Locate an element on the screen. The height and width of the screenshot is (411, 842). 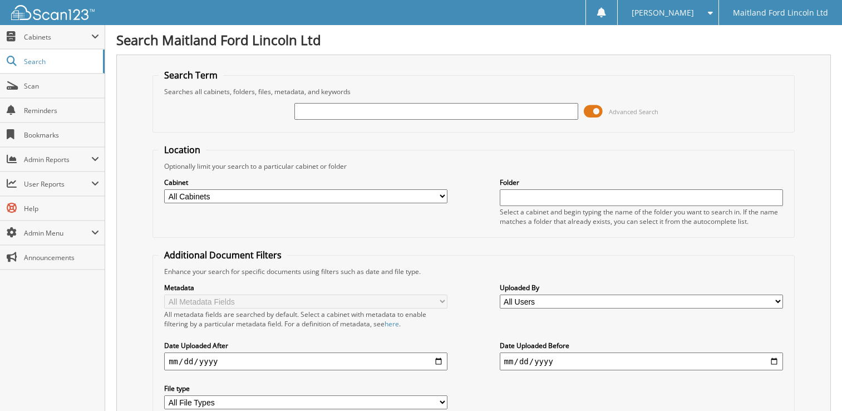
span: Search is located at coordinates (61, 61).